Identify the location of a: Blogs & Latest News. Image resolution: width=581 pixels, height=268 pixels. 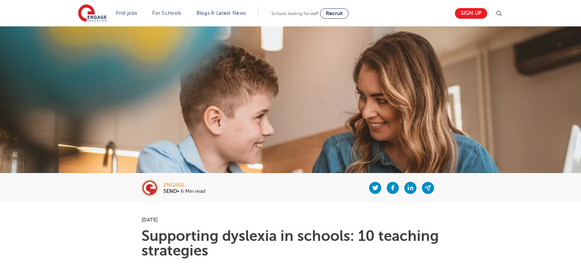
(222, 13).